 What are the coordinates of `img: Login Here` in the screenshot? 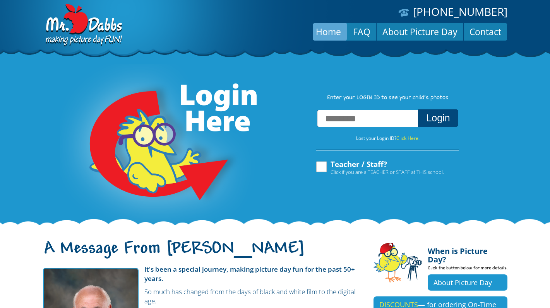 It's located at (159, 145).